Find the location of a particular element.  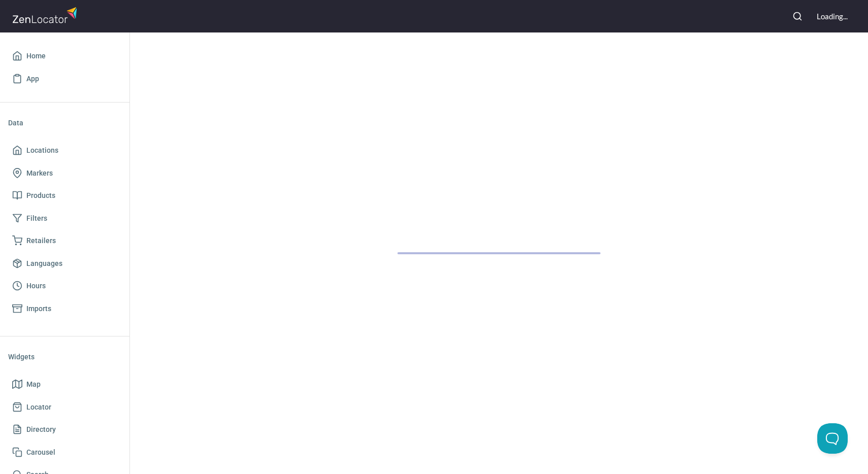

a: App is located at coordinates (64, 79).